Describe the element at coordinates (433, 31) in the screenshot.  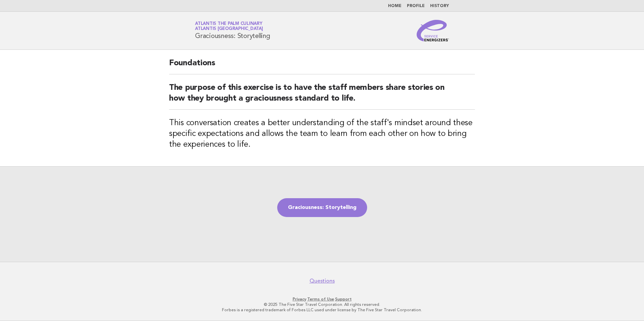
I see `img: Service Energizers` at that location.